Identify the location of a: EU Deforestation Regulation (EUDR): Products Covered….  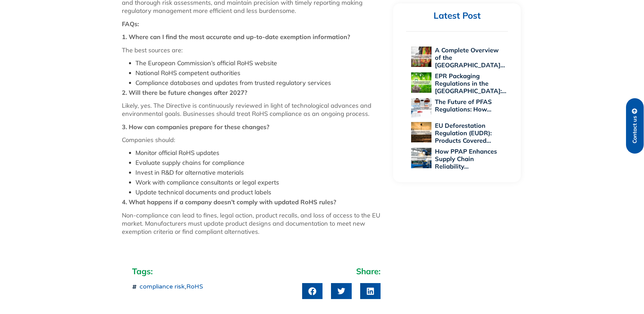
(463, 133).